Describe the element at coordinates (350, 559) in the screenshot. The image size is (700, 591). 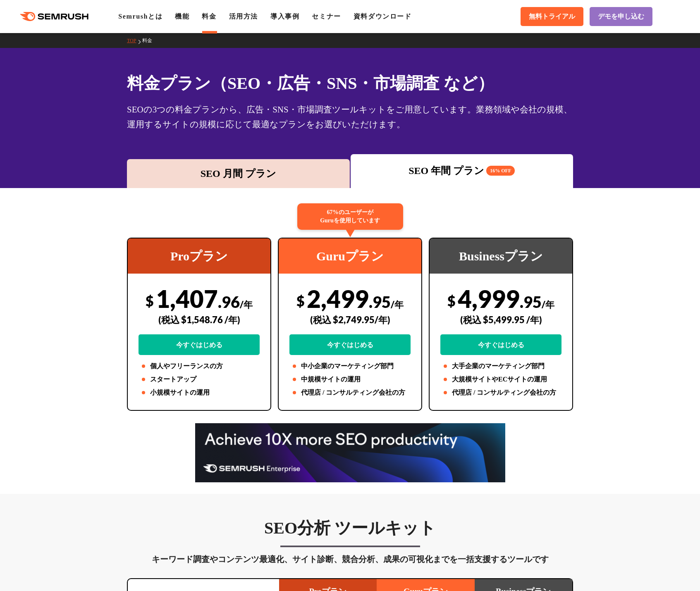
I see `div: キーワード調査やコンテンツ最適化、サイト診断、競合分析、成果の可視化までを一括支援するツールです` at that location.